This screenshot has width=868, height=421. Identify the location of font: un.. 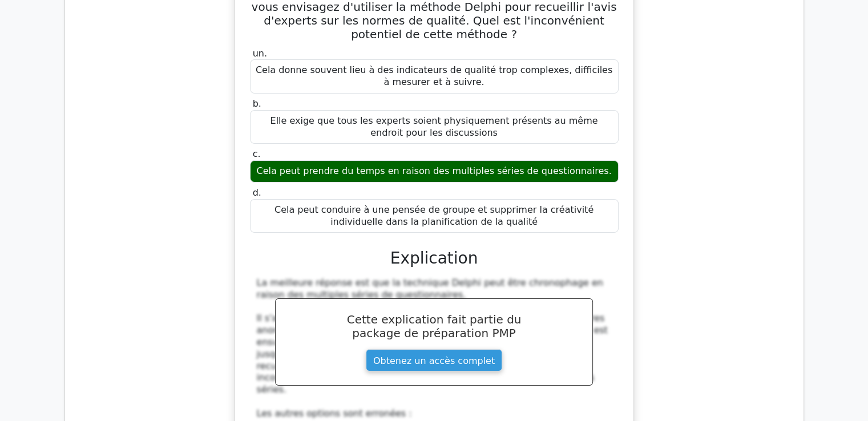
(260, 53).